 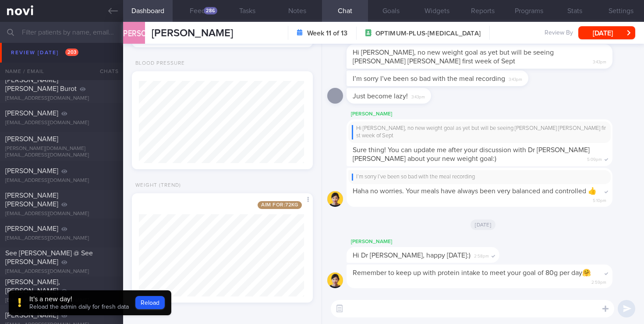 I want to click on span: Review By, so click(x=559, y=33).